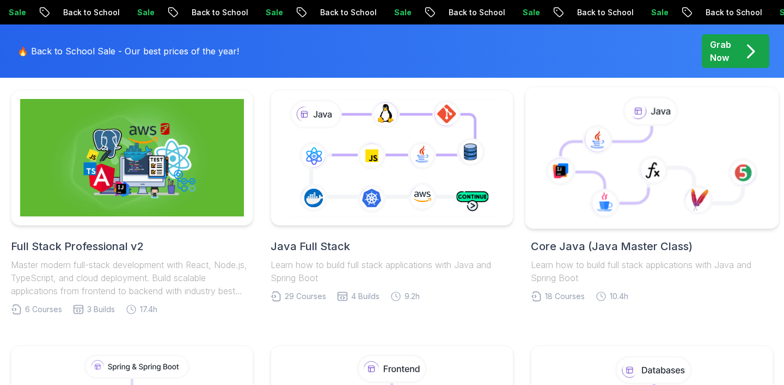  Describe the element at coordinates (149, 310) in the screenshot. I see `span: 17.4h` at that location.